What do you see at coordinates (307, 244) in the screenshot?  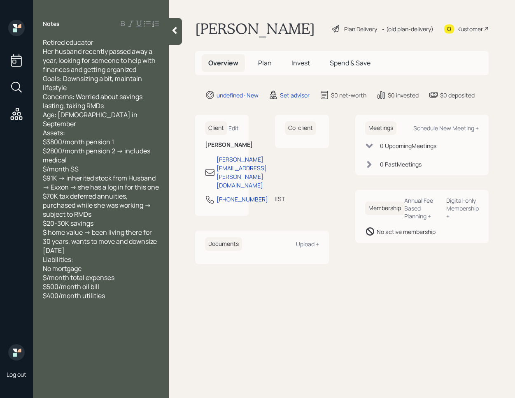 I see `div: Upload +` at bounding box center [307, 244].